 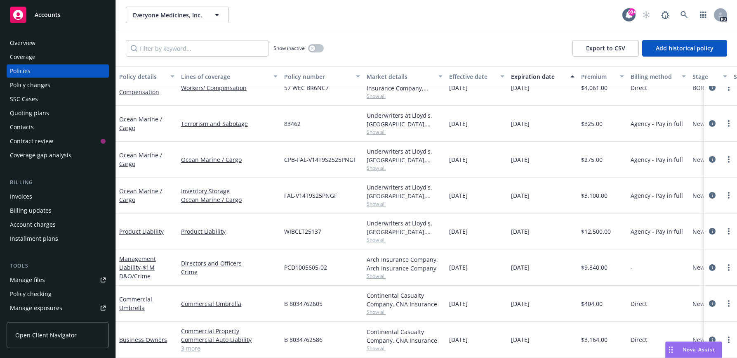 I want to click on span: $4,061.00, so click(x=594, y=87).